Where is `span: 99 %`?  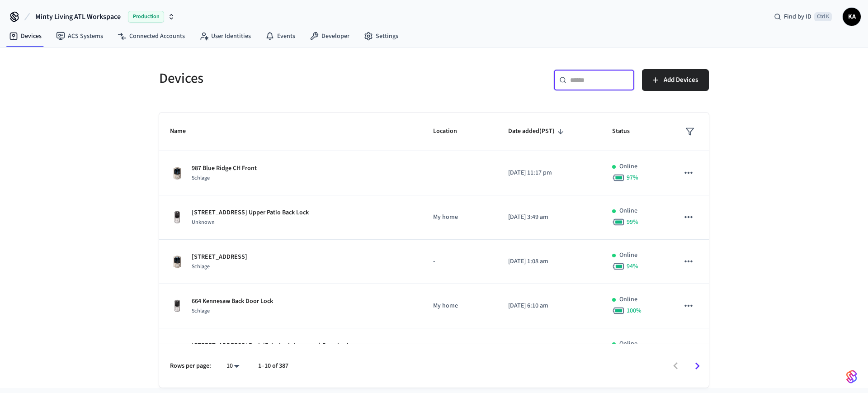
span: 99 % is located at coordinates (633, 222).